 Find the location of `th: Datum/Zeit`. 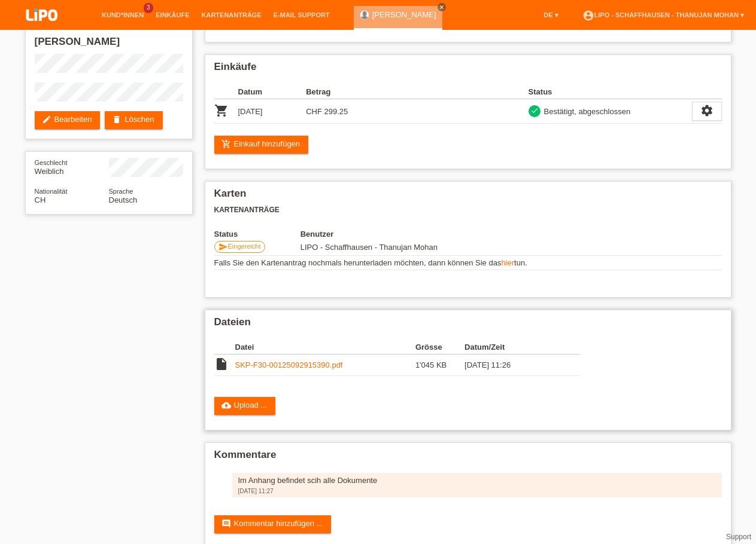

th: Datum/Zeit is located at coordinates (513, 347).